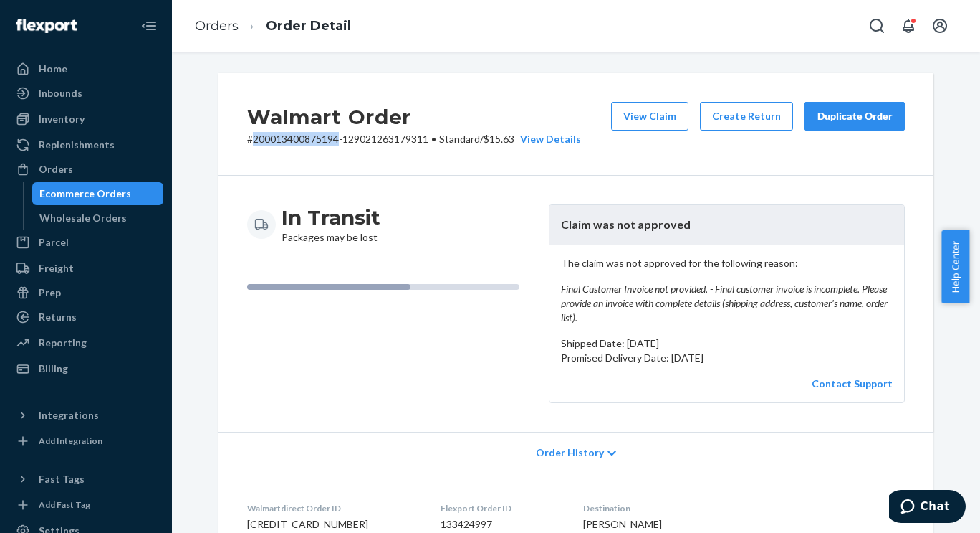 The height and width of the screenshot is (533, 980). Describe the element at coordinates (56, 268) in the screenshot. I see `div: Freight` at that location.